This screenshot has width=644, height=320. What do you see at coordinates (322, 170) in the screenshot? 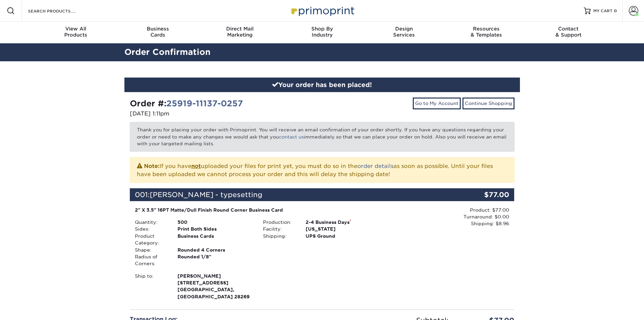
I see `p: If you have uploaded your files for print yet, you must do so in the as soon as possible. Until y...` at bounding box center [322, 170].